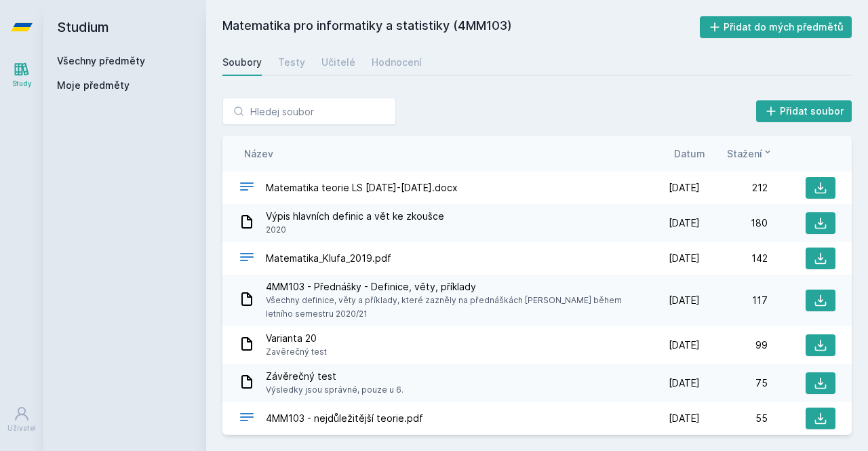 The image size is (868, 451). I want to click on button: Datum, so click(690, 153).